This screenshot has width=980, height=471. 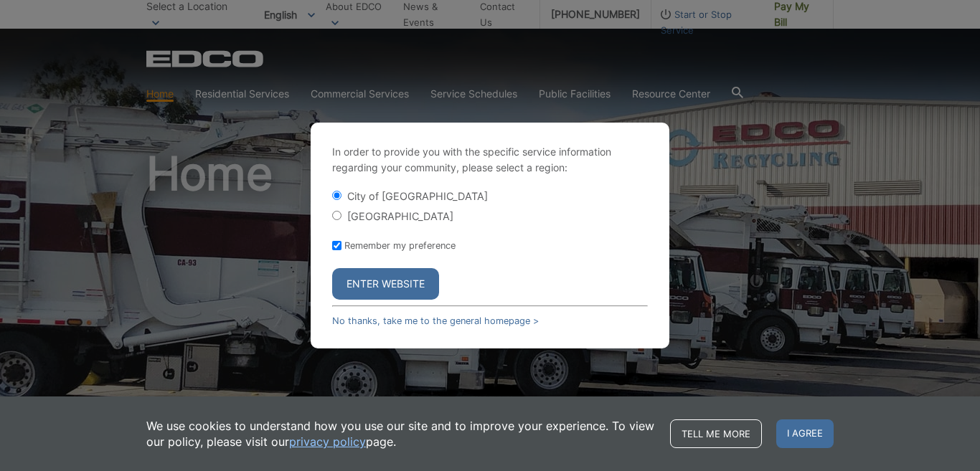 I want to click on label: Remember my preference, so click(x=399, y=246).